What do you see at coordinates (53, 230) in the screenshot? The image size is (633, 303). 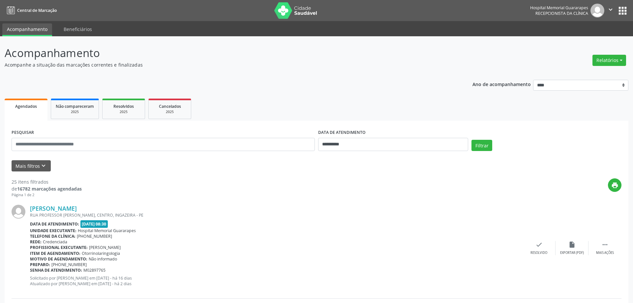 I see `b: Unidade executante:` at bounding box center [53, 230].